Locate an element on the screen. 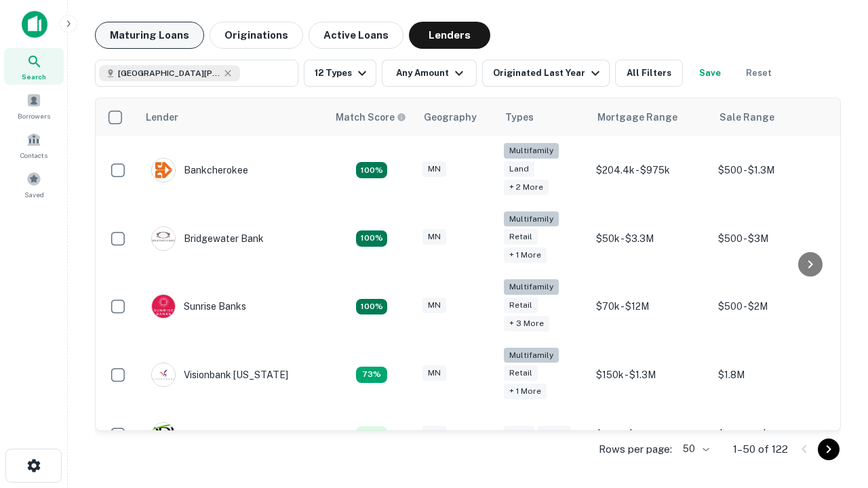 Image resolution: width=868 pixels, height=488 pixels. div: Sunrise Banks is located at coordinates (199, 306).